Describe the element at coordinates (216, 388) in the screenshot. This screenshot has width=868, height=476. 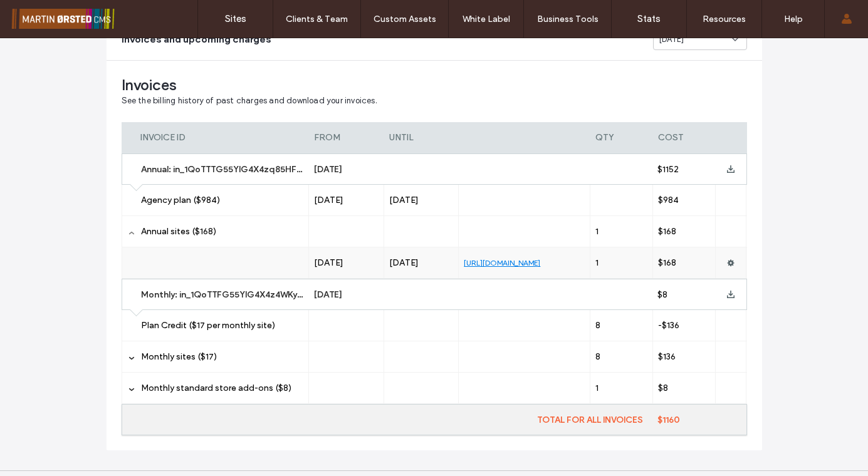
I see `span: Monthly standard store add-ons ($8)` at that location.